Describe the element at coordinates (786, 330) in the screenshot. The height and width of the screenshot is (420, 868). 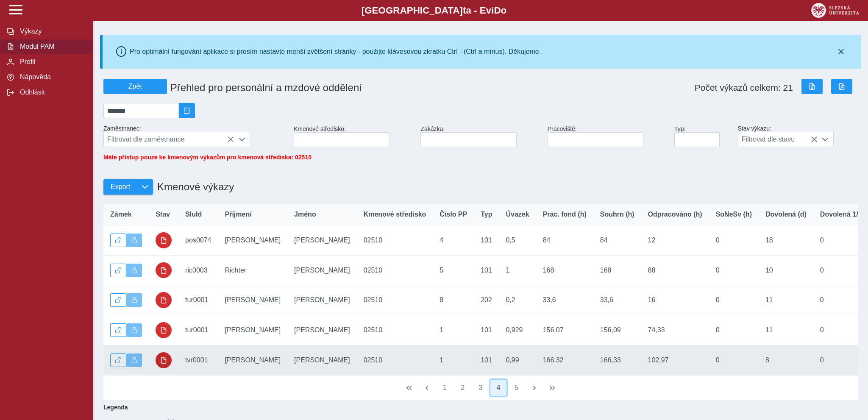
I see `td: 11` at that location.